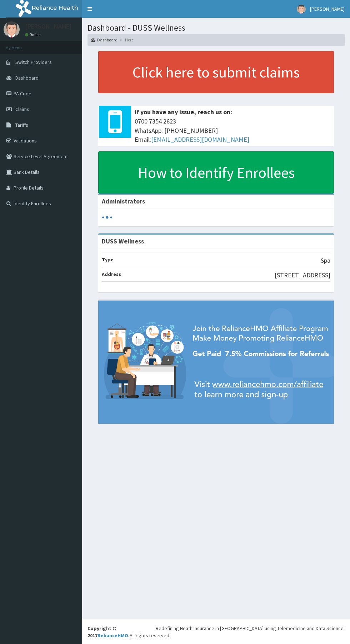 This screenshot has width=350, height=644. I want to click on b: Administrators, so click(123, 201).